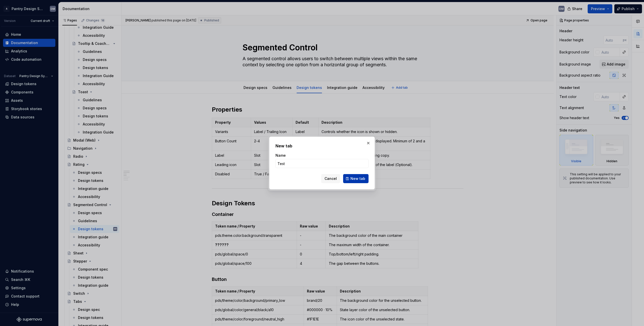 This screenshot has width=644, height=326. What do you see at coordinates (322, 146) in the screenshot?
I see `h2: New tab` at bounding box center [322, 146].